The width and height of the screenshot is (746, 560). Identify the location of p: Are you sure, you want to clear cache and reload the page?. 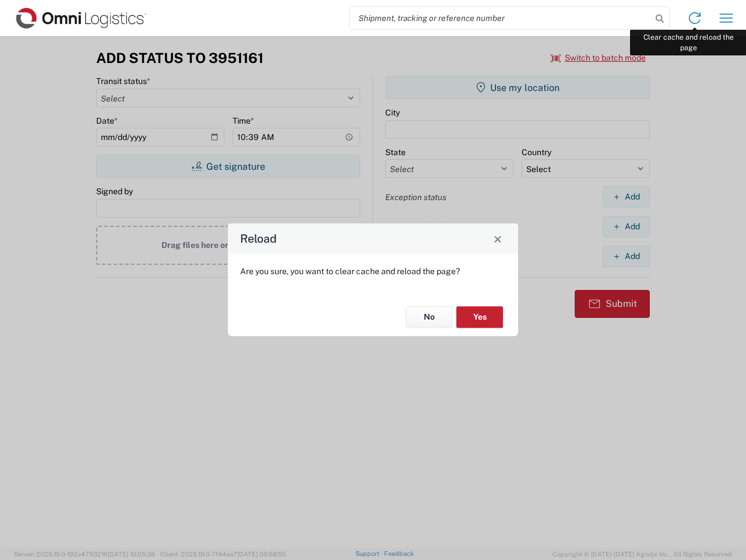
(373, 271).